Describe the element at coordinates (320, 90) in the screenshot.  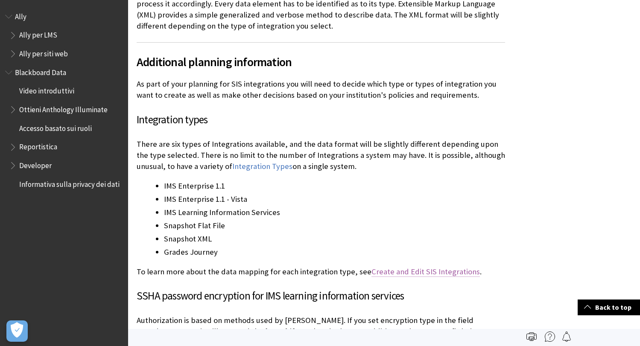
I see `p: As part of your planning for SIS integrations you will need to decide which type or types of inte...` at that location.